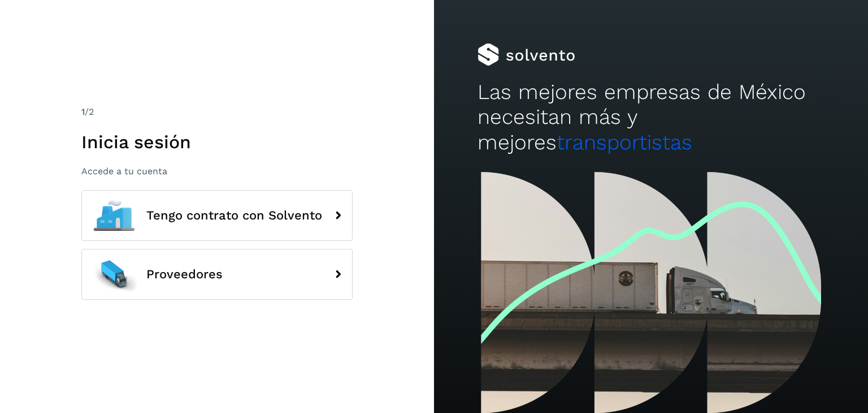 The image size is (868, 413). I want to click on div: /2, so click(217, 112).